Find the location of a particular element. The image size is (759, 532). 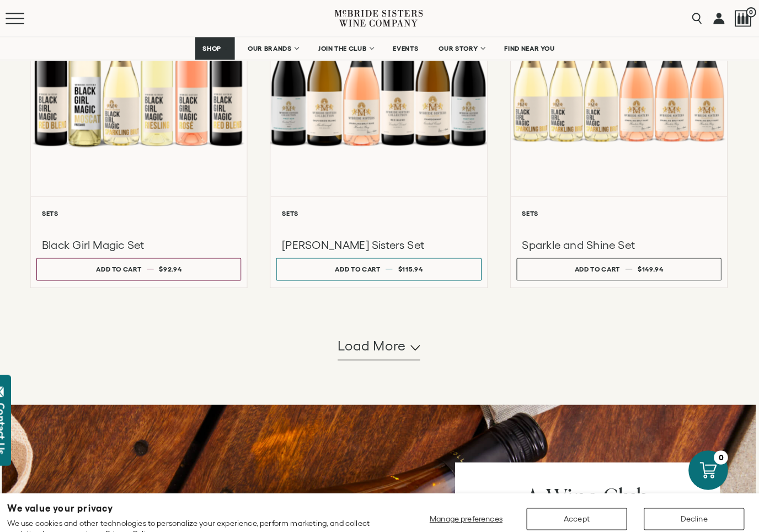

div: 0 is located at coordinates (714, 447).